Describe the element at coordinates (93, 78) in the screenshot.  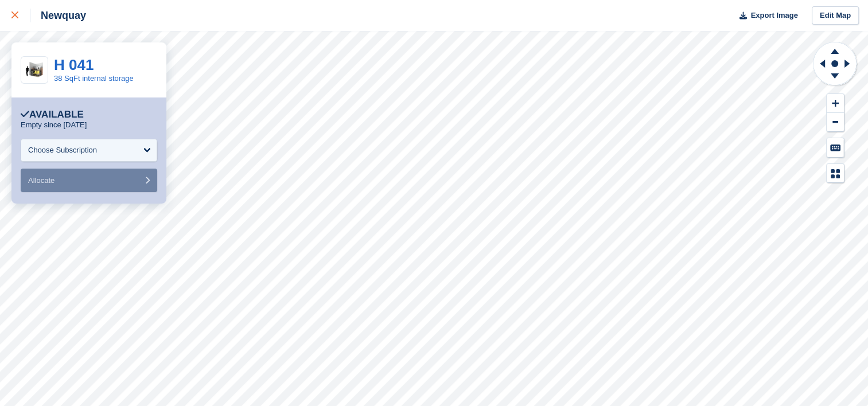
I see `a: 38 SqFt internal storage` at that location.